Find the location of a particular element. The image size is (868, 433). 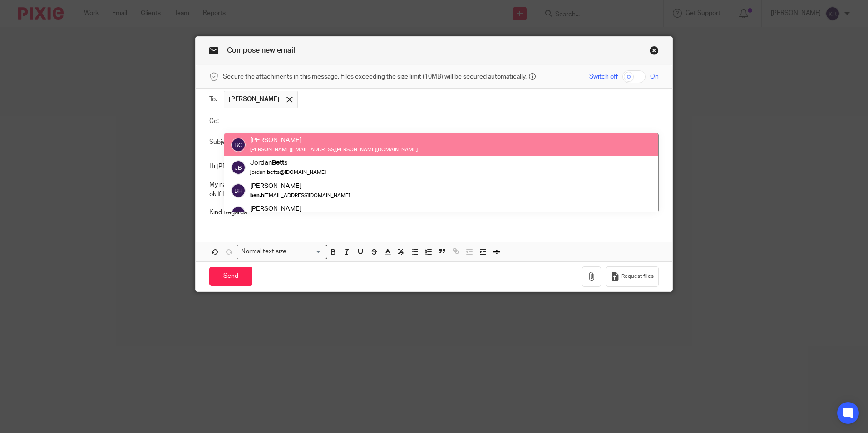

span: Request files is located at coordinates (637, 277).